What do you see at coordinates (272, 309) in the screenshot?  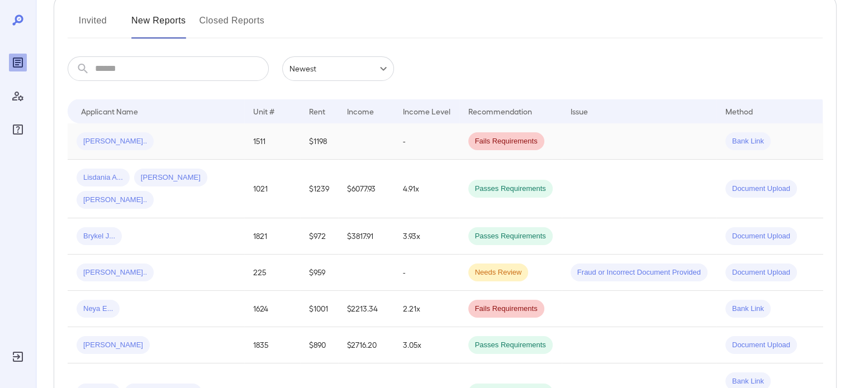 I see `td: 1624` at bounding box center [272, 309].